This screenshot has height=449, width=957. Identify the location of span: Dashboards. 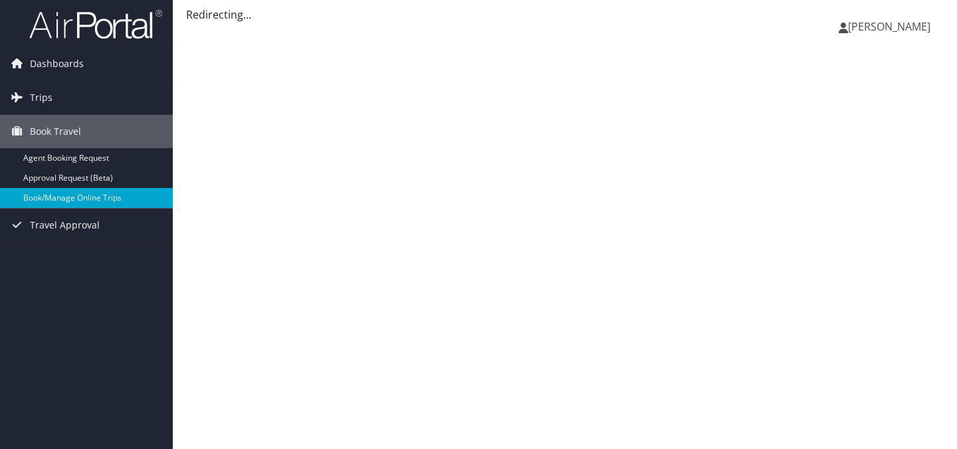
(56, 64).